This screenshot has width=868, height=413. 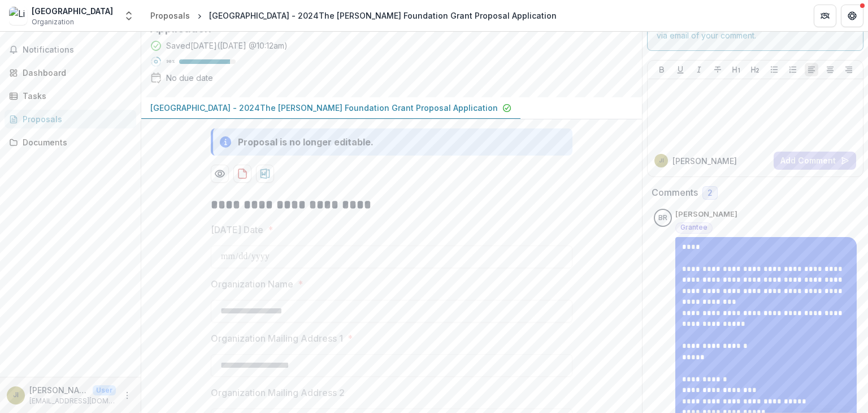 What do you see at coordinates (736, 69) in the screenshot?
I see `button: Heading 1` at bounding box center [736, 69].